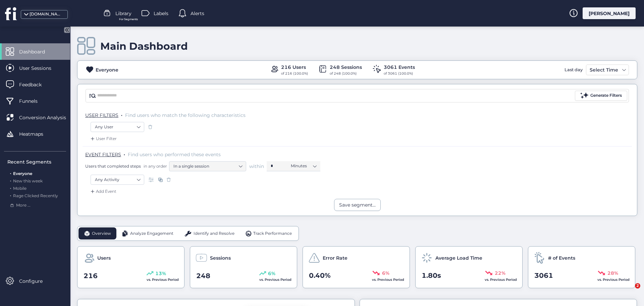 The height and width of the screenshot is (306, 644). Describe the element at coordinates (37, 162) in the screenshot. I see `div: Recent Segments` at that location.